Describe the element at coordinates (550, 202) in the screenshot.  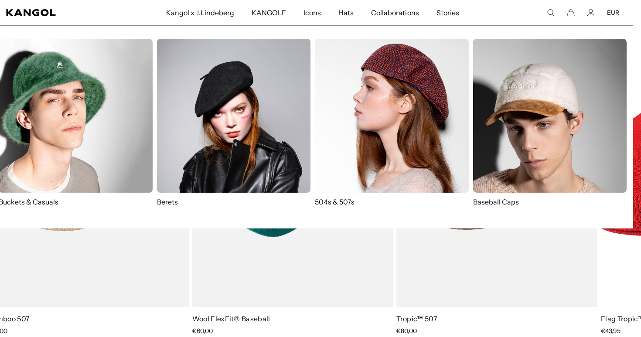
I see `p: Baseball Caps` at that location.